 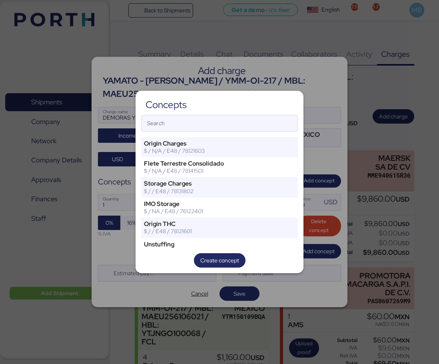 I want to click on div: $ / NA / E48 / 76122401, so click(x=206, y=211).